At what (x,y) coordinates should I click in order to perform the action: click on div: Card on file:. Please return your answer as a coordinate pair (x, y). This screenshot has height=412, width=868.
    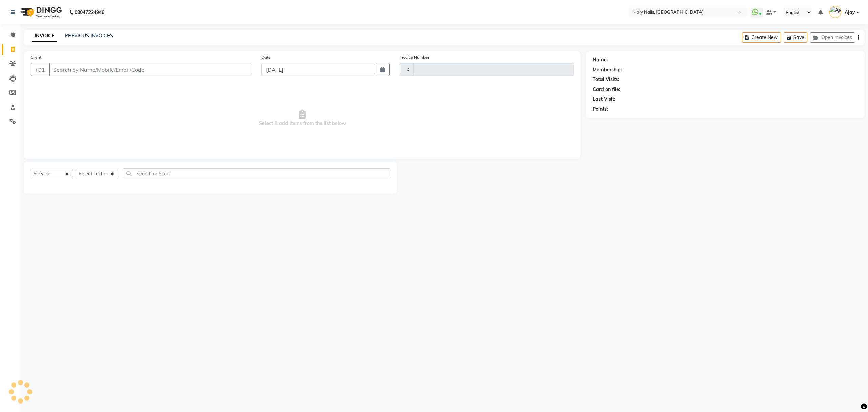
    Looking at the image, I should click on (607, 89).